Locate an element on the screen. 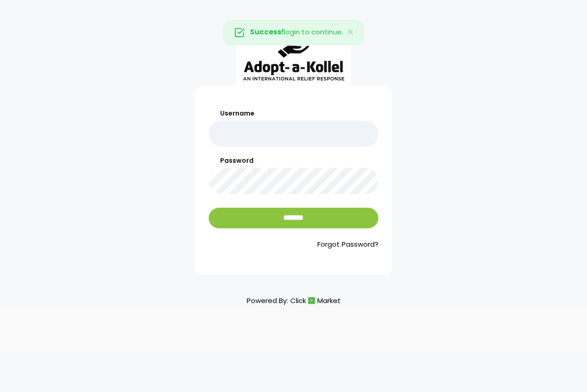 This screenshot has height=392, width=587. img: cm_icon.png is located at coordinates (312, 300).